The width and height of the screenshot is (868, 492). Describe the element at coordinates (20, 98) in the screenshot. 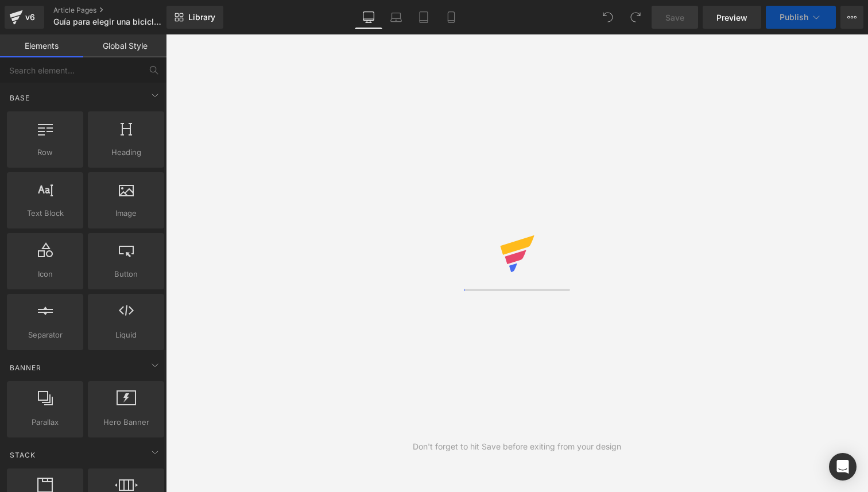

I see `span: Base` at that location.